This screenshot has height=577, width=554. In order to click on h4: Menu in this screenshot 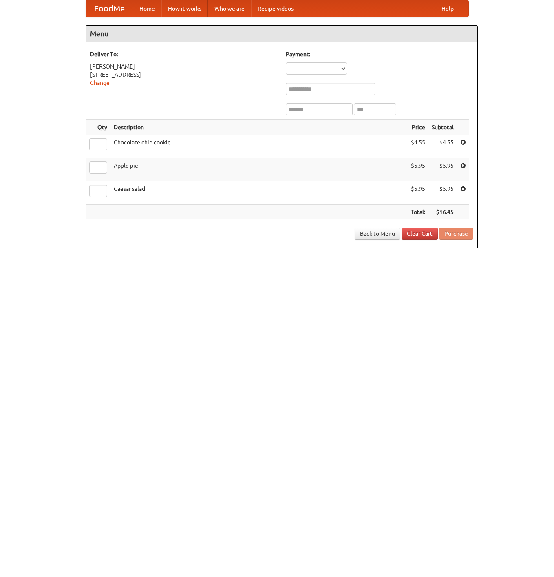, I will do `click(282, 34)`.